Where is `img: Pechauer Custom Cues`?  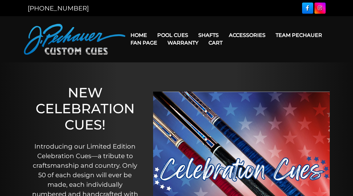
img: Pechauer Custom Cues is located at coordinates (75, 39).